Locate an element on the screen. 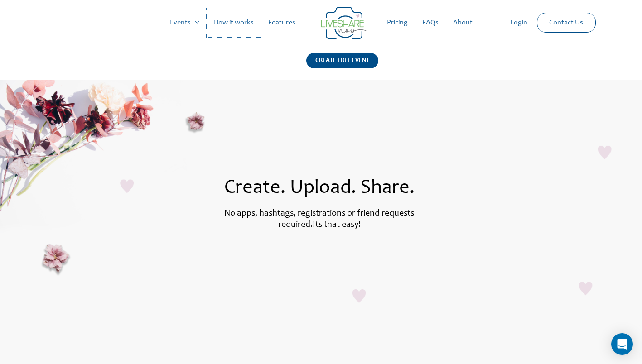  a: Pricing is located at coordinates (397, 22).